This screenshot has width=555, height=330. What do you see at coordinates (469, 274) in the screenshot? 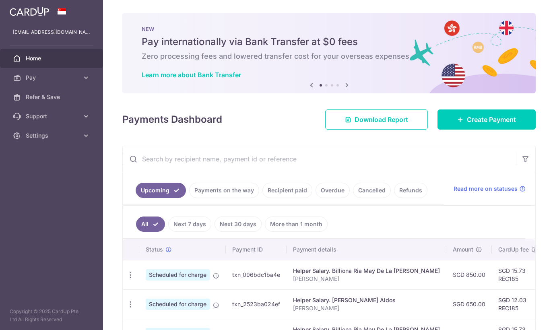
I see `td: SGD 850.00` at bounding box center [469, 274].